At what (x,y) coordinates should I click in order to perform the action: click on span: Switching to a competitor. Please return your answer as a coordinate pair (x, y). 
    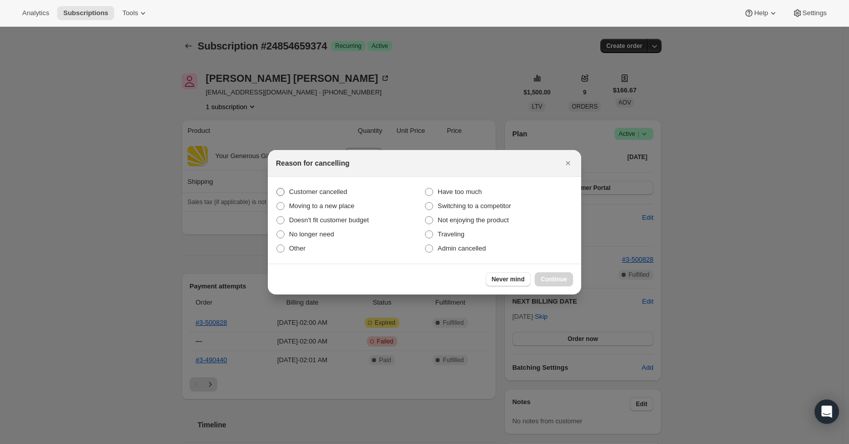
    Looking at the image, I should click on (474, 206).